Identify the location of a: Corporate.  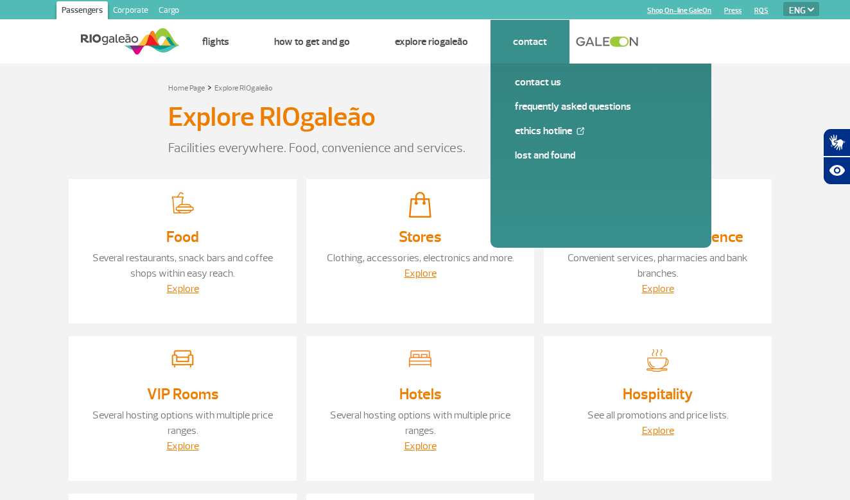
(130, 12).